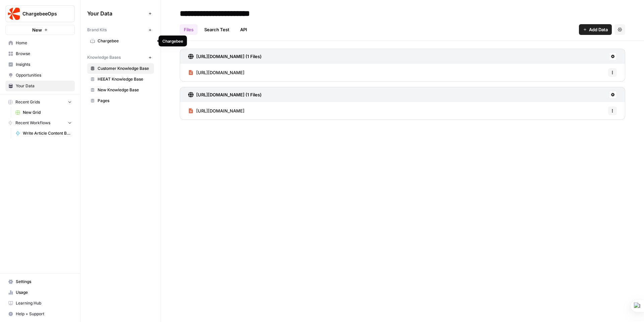 This screenshot has height=322, width=644. I want to click on a: Browse, so click(40, 54).